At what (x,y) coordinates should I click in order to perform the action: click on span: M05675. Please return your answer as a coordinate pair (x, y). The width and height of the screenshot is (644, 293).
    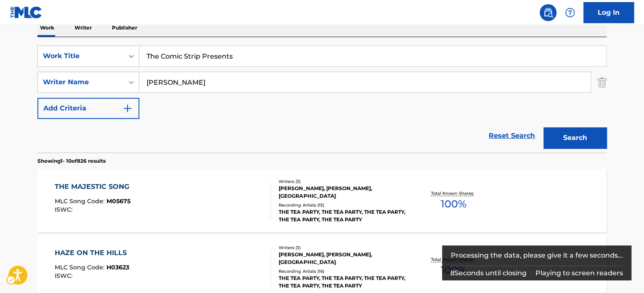
    Looking at the image, I should click on (118, 201).